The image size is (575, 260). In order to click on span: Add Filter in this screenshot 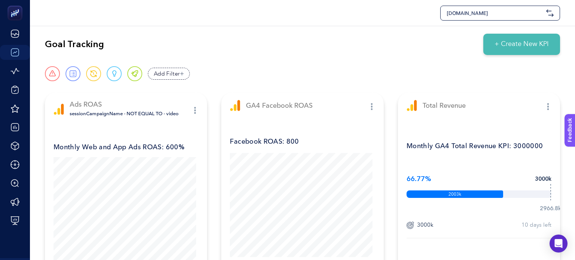, I will do `click(167, 74)`.